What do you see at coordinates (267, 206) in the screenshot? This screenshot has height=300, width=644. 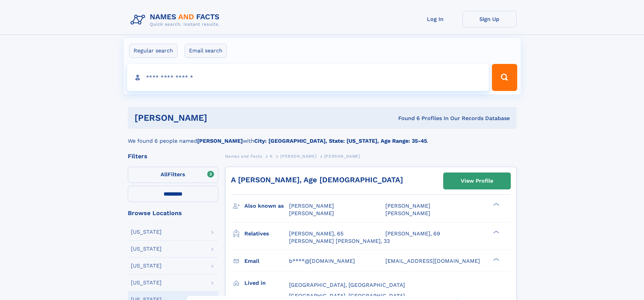 I see `h3: Also known as` at bounding box center [267, 206].